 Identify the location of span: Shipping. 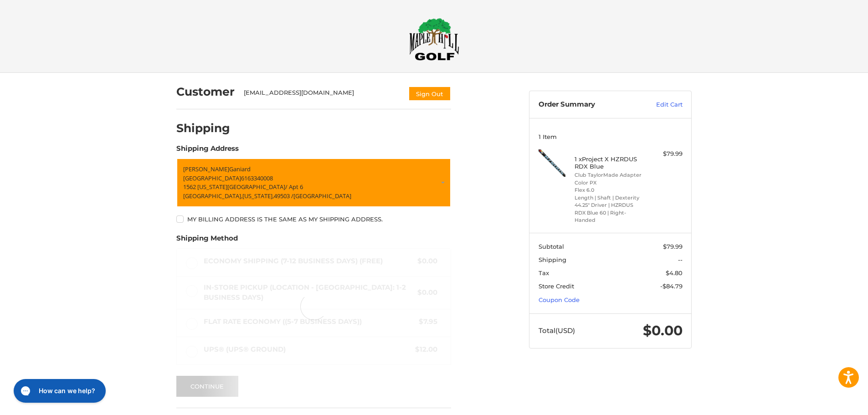
(552, 260).